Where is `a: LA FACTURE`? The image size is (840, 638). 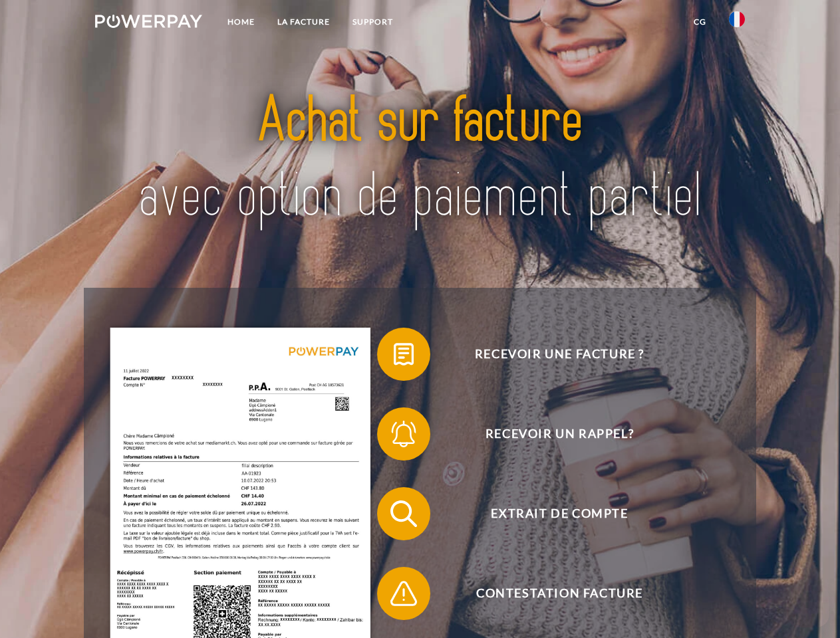 a: LA FACTURE is located at coordinates (304, 22).